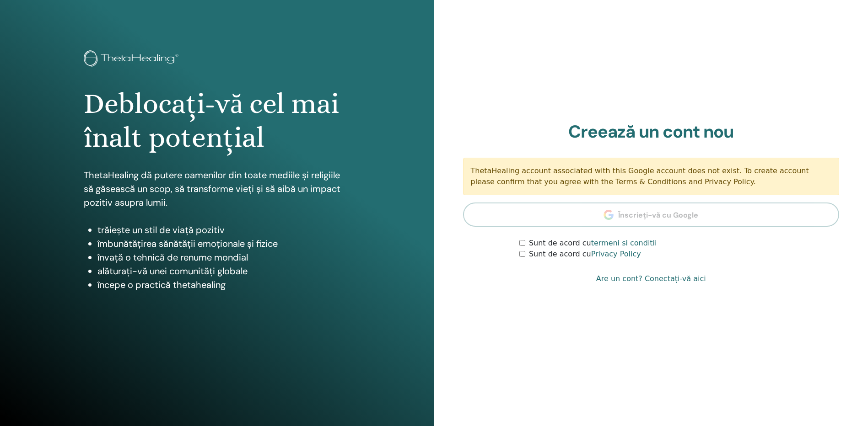 This screenshot has width=868, height=426. What do you see at coordinates (224, 244) in the screenshot?
I see `li: îmbunătățirea sănătății emoționale și fizice` at bounding box center [224, 244].